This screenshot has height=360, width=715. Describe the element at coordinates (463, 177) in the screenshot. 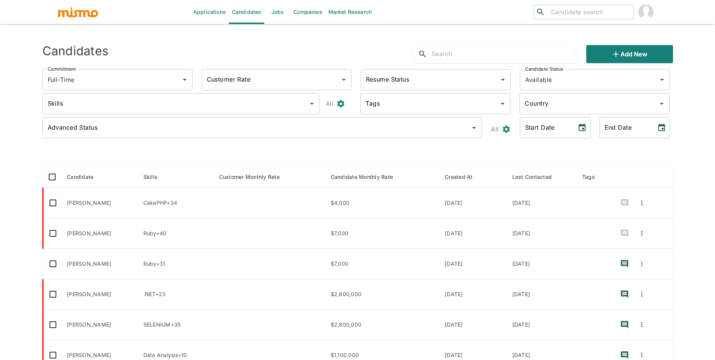

I see `span: Created At` at that location.